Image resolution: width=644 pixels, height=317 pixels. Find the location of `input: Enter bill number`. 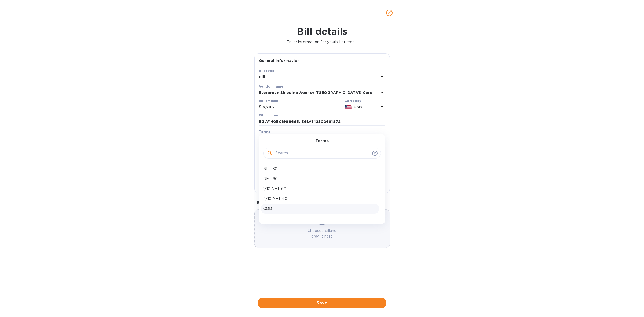

input: Enter bill number is located at coordinates (322, 122).